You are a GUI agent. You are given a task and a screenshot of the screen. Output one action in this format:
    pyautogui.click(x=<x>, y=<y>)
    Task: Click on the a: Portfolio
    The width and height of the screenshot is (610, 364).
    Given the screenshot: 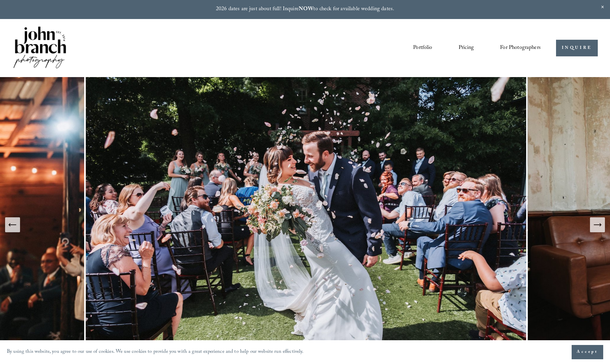 What is the action you would take?
    pyautogui.click(x=422, y=48)
    